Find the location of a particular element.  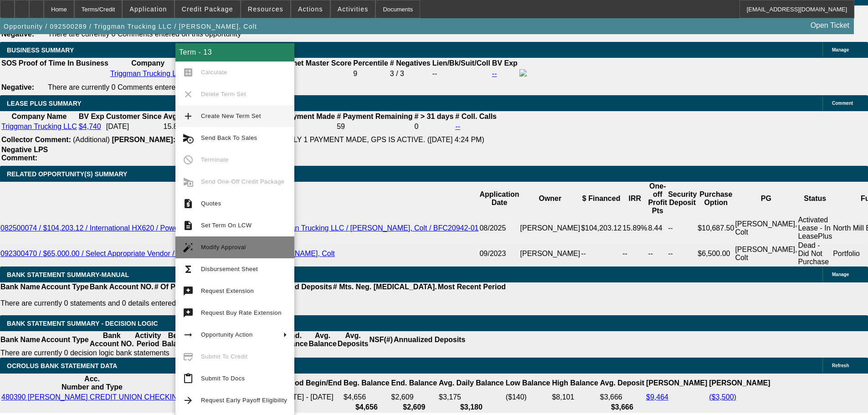

span: Request Buy Rate Extension is located at coordinates (241, 312).